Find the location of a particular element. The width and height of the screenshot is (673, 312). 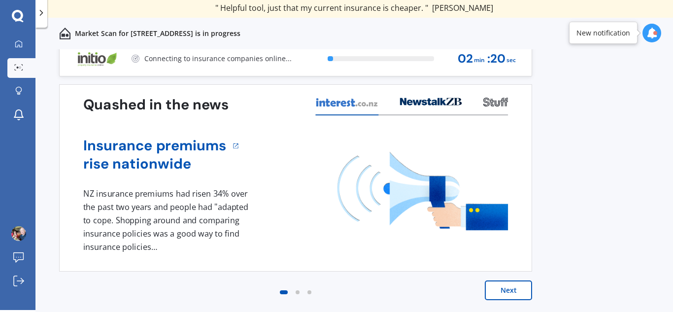

span: 02 is located at coordinates (465, 59).